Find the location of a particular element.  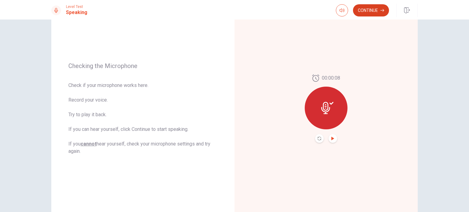

span: 00:00:08 is located at coordinates (331, 78).